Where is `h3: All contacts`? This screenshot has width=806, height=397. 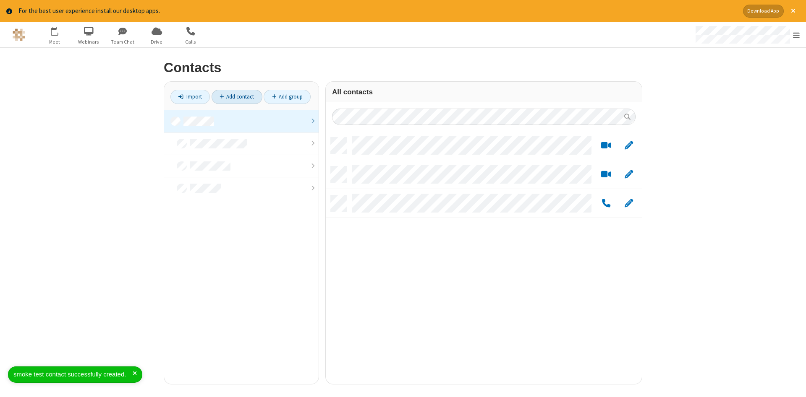 h3: All contacts is located at coordinates (483, 92).